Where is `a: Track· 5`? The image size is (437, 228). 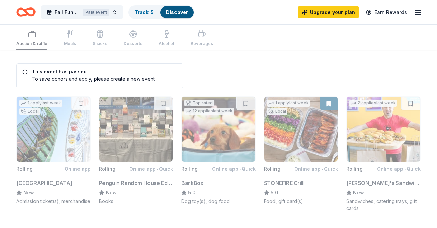 a: Track· 5 is located at coordinates (144, 12).